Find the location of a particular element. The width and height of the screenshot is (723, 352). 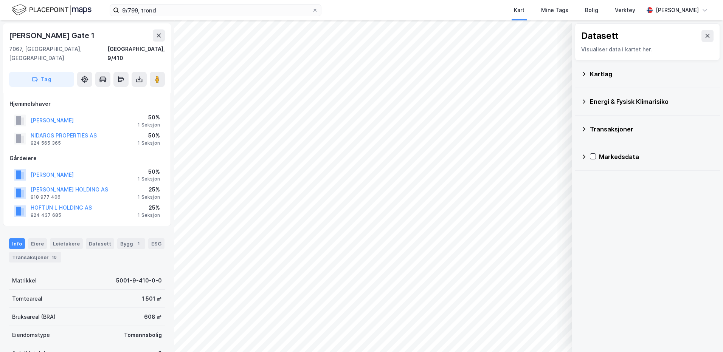

div: Kartlag is located at coordinates (652, 74).